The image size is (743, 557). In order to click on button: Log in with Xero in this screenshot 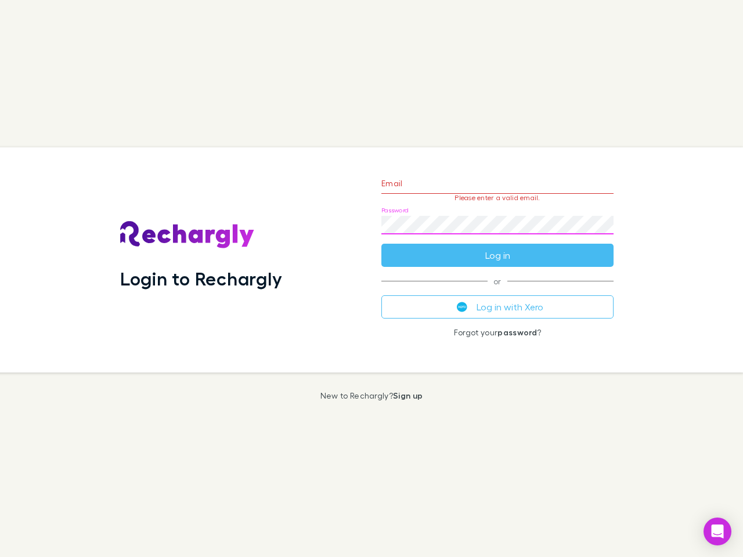, I will do `click(497, 307)`.